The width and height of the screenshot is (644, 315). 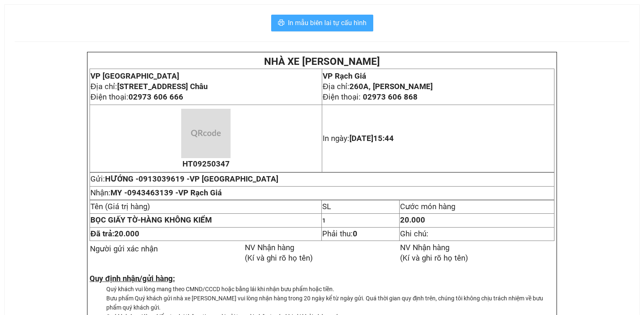 What do you see at coordinates (326, 207) in the screenshot?
I see `span: SL` at bounding box center [326, 207].